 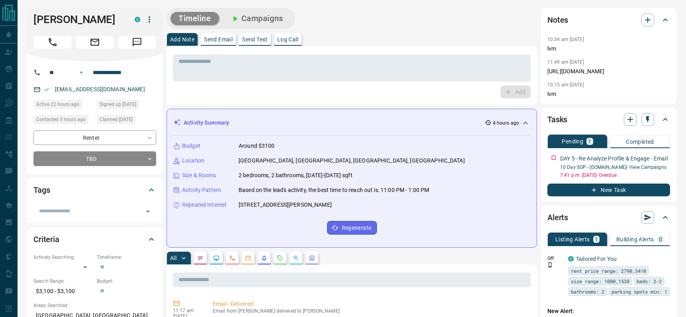 I want to click on span: Active 22 hours ago, so click(x=58, y=104).